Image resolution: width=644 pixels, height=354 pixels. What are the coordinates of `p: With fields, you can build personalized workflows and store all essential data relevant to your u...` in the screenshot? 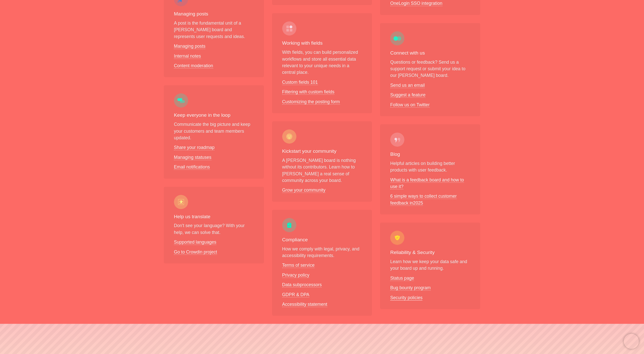 It's located at (322, 62).